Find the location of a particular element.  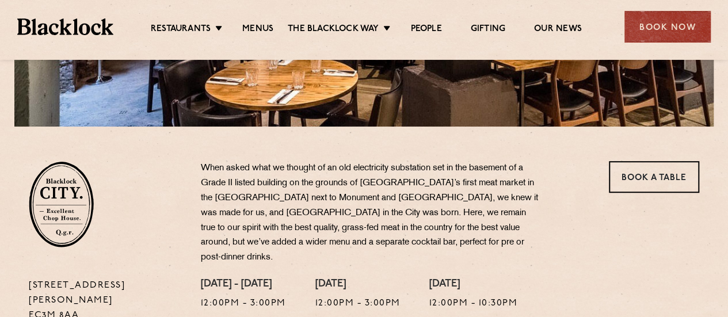

p: When asked what we thought of an old electricity substation set in the basement of a Grade II lis... is located at coordinates (371, 213).